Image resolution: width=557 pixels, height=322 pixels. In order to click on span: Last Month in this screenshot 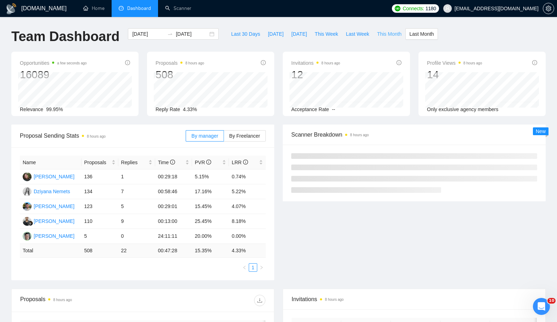, I will do `click(421, 34)`.